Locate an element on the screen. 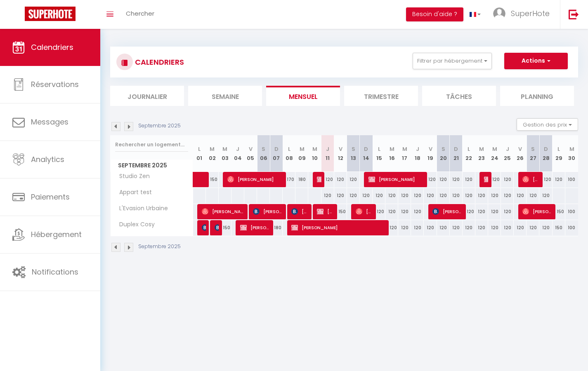 The height and width of the screenshot is (371, 588). li: Tâches is located at coordinates (459, 95).